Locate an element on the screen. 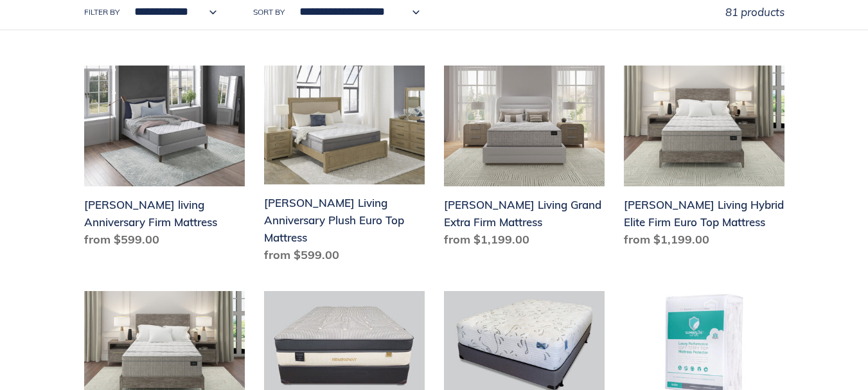 The image size is (868, 390). a: Scott Living Anniversary Plush Euro Top Mattress is located at coordinates (344, 167).